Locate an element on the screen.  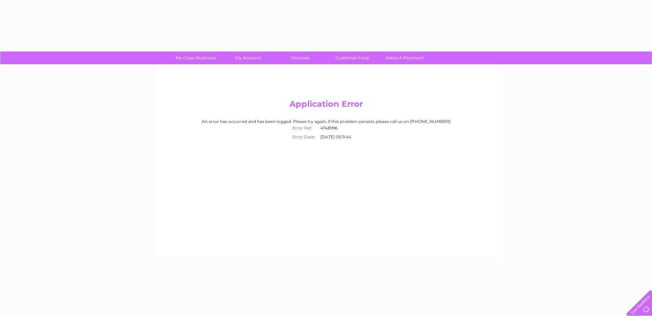
div: An error has occurred and has been logged. Please try again, if this problem persists please call... is located at coordinates (326, 130).